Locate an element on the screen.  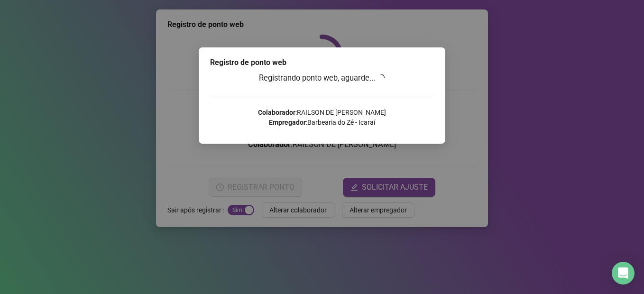
strong: Colaborador is located at coordinates (276, 112).